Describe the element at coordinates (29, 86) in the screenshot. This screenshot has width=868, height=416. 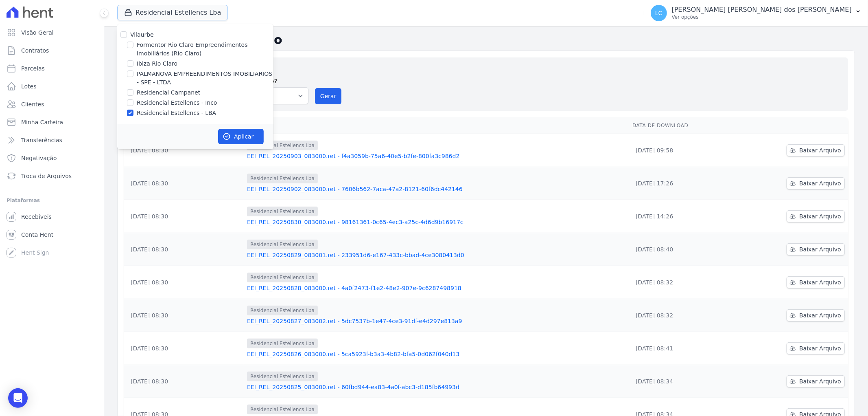
I see `span: Lotes` at that location.